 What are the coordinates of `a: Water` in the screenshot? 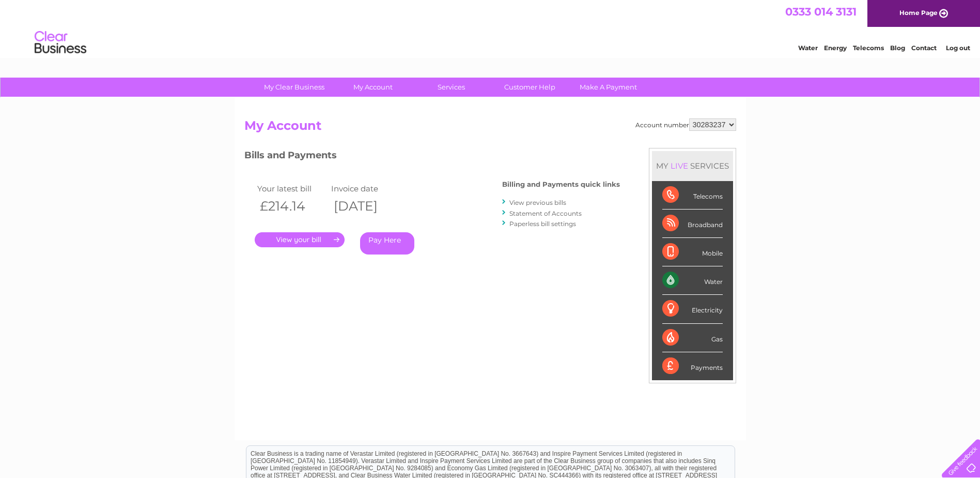 It's located at (808, 48).